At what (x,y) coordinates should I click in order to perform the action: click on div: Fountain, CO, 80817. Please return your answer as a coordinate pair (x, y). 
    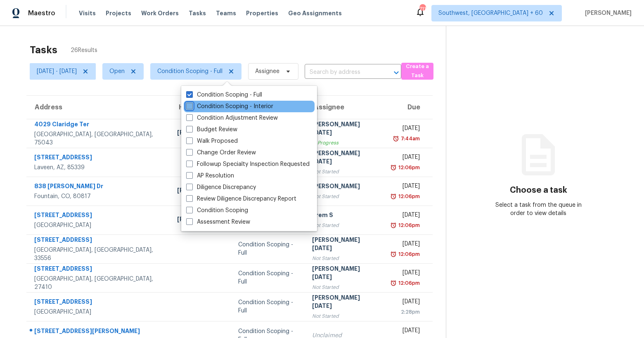
    Looking at the image, I should click on (99, 197).